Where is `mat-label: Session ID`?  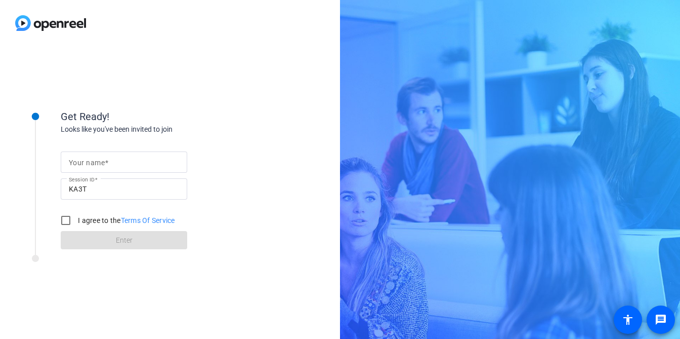
mat-label: Session ID is located at coordinates (81, 179).